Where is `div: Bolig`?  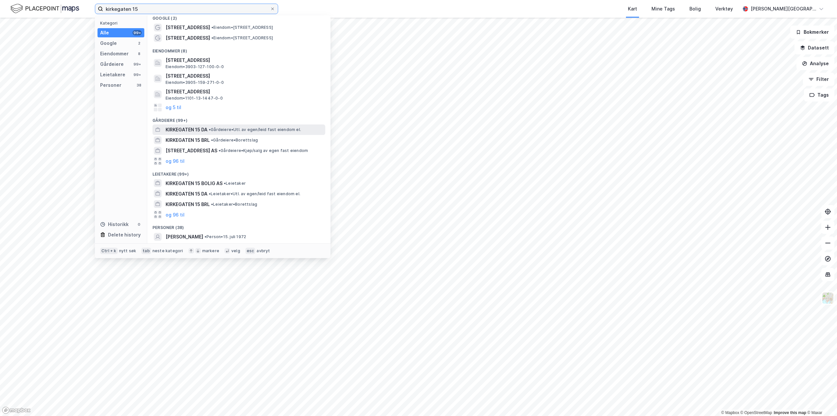
div: Bolig is located at coordinates (695, 9).